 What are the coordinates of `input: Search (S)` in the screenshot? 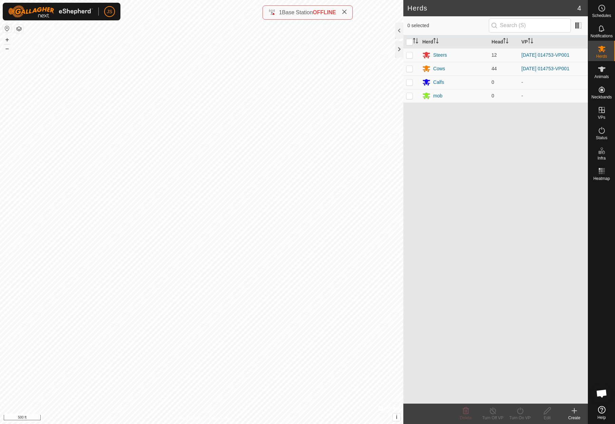 It's located at (530, 25).